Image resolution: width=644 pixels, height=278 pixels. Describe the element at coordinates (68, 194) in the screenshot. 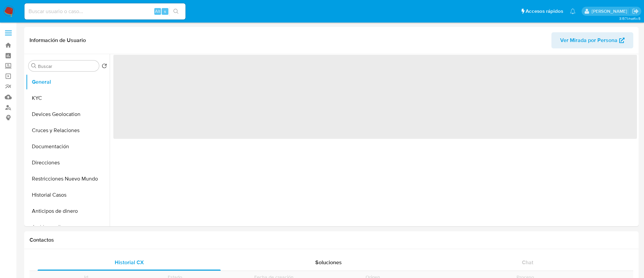

I see `button: Historial Casos` at that location.